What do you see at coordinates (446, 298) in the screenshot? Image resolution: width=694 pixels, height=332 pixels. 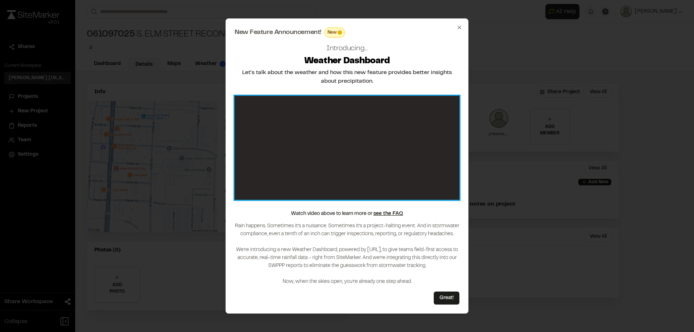 I see `button: Great!` at bounding box center [446, 298].